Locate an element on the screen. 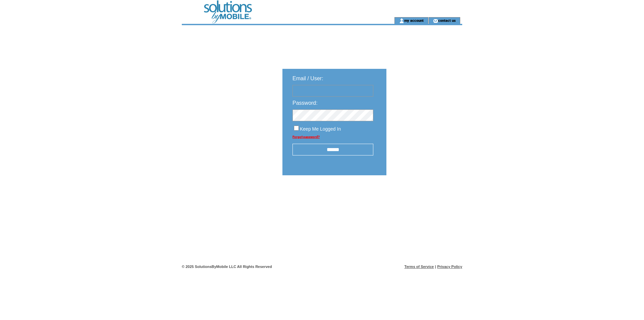  a: Forgot password? is located at coordinates (306, 137).